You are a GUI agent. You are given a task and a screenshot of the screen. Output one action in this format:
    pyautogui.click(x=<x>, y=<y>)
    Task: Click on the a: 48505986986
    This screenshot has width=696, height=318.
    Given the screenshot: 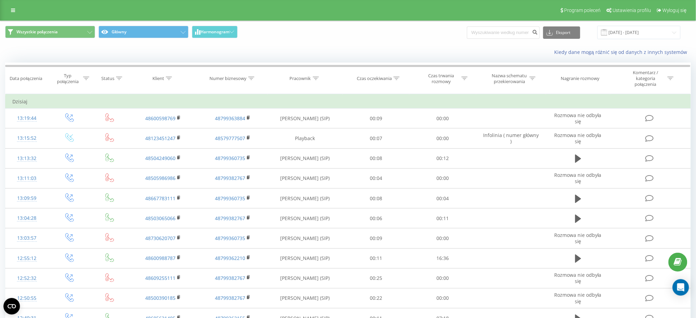 What is the action you would take?
    pyautogui.click(x=160, y=178)
    